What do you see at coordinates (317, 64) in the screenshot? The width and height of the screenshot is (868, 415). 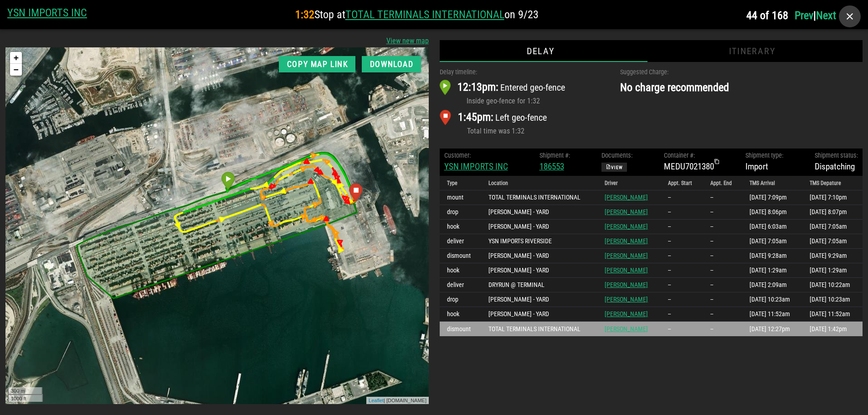 I see `span: Copy map link` at bounding box center [317, 64].